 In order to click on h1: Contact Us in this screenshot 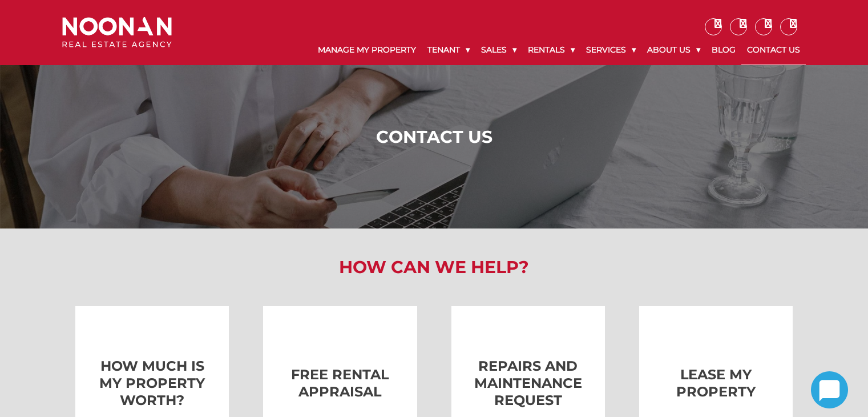, I will do `click(434, 137)`.